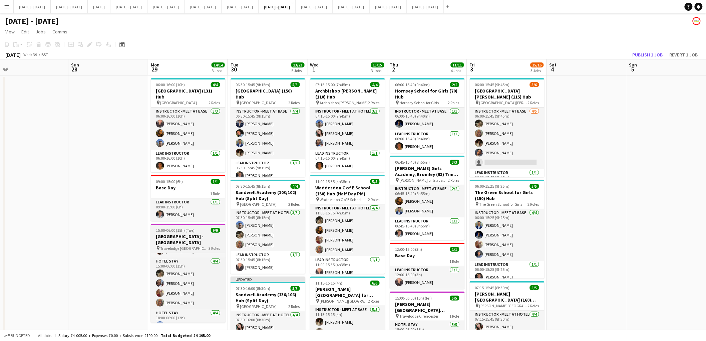 This screenshot has height=341, width=706. I want to click on span: 15:00-06:00 (15h) (Tue), so click(176, 230).